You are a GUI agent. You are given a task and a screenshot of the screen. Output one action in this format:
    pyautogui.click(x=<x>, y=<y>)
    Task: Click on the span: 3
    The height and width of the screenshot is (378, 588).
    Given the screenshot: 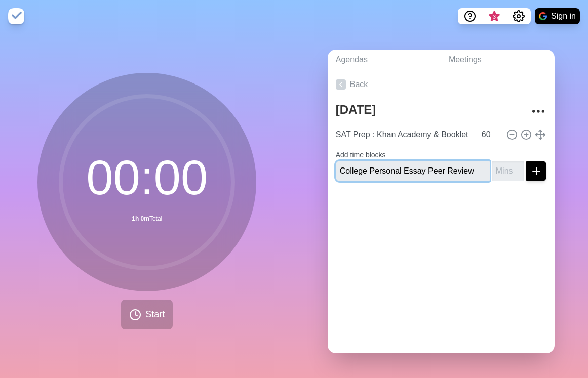 What is the action you would take?
    pyautogui.click(x=494, y=17)
    